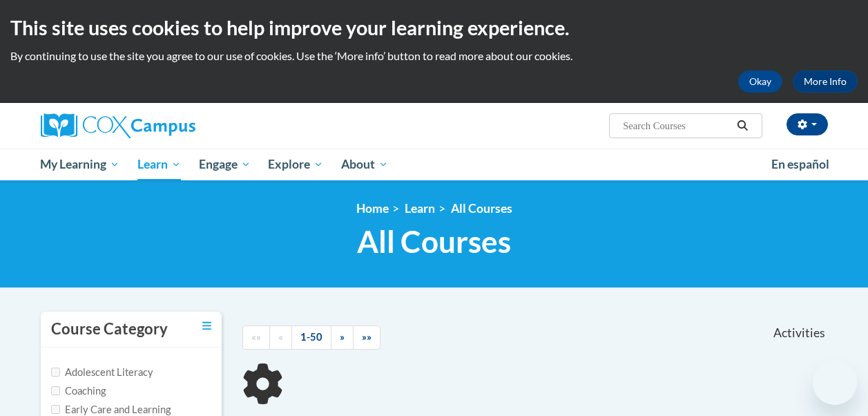 The height and width of the screenshot is (416, 868). Describe the element at coordinates (677, 126) in the screenshot. I see `input: Search Courses` at that location.